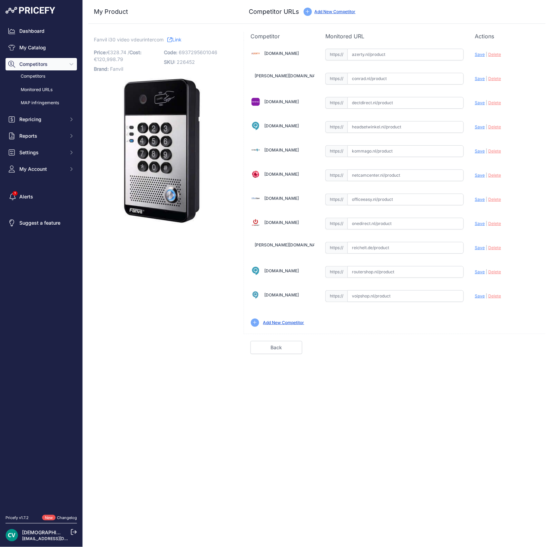 The image size is (551, 547). I want to click on input: officeeasy.nl/product, so click(405, 199).